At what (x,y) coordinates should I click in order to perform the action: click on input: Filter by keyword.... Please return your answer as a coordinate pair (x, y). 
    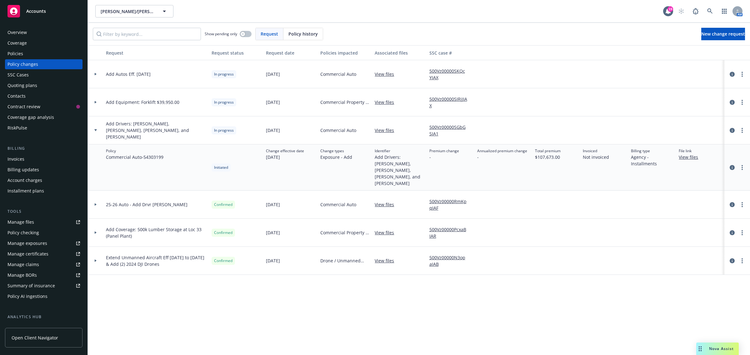
    Looking at the image, I should click on (147, 34).